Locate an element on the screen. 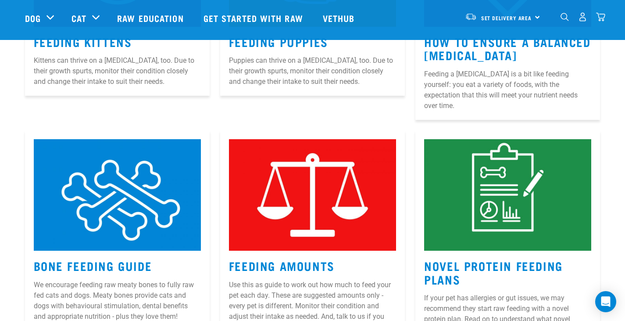 The image size is (625, 321). img: Instagram_Core-Brand_Wildly-Good-Nutrition-12.jpg is located at coordinates (507, 195).